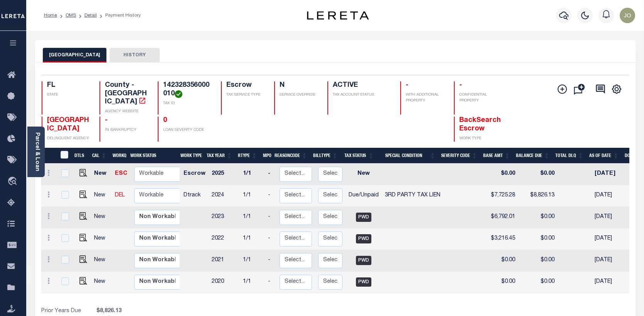 This screenshot has width=644, height=316. I want to click on p: TAX ACCOUNT STATUS, so click(362, 95).